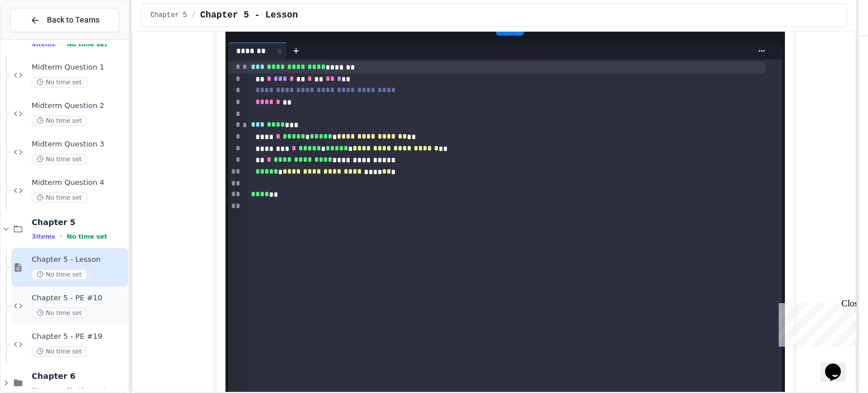 Image resolution: width=868 pixels, height=393 pixels. I want to click on span: Back to Teams, so click(73, 20).